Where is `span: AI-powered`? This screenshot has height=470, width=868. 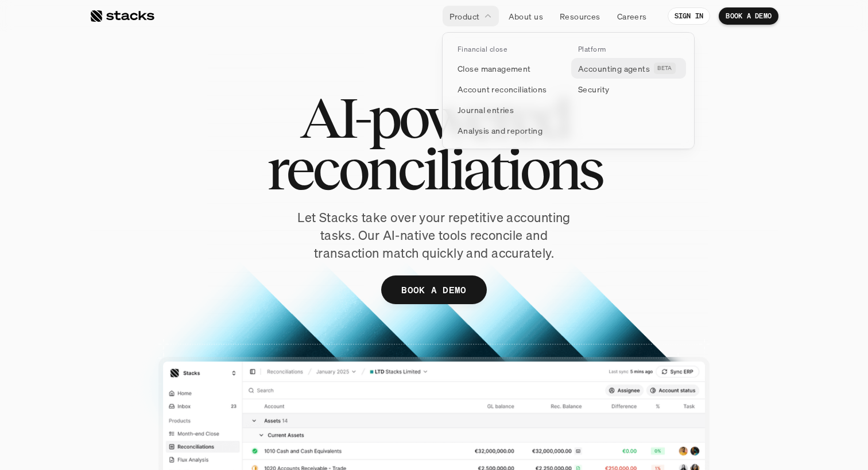 span: AI-powered is located at coordinates (434, 118).